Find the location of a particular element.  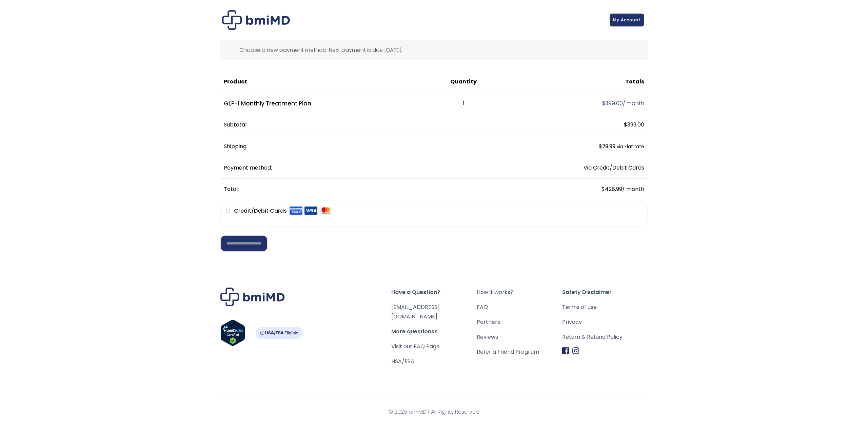

a: Verify LegitScript Approval for www.bmimd.com is located at coordinates (232, 334).